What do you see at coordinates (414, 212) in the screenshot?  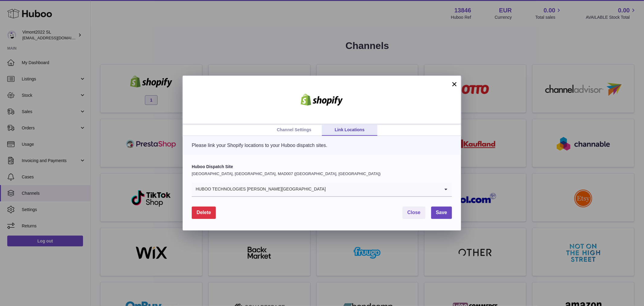 I see `button: Close` at bounding box center [414, 212].